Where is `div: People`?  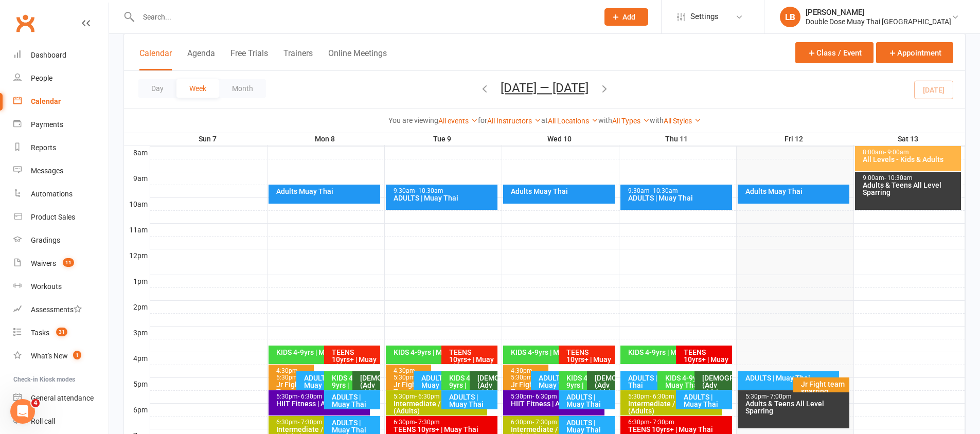 div: People is located at coordinates (42, 78).